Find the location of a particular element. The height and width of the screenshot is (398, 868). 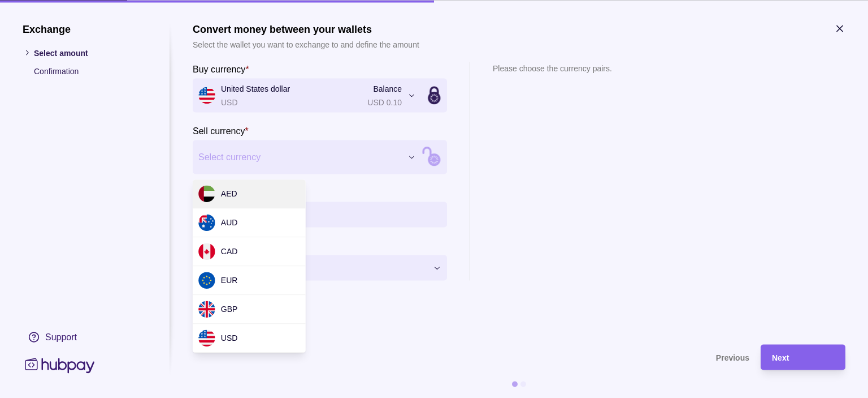

span: AUD is located at coordinates (230, 223).